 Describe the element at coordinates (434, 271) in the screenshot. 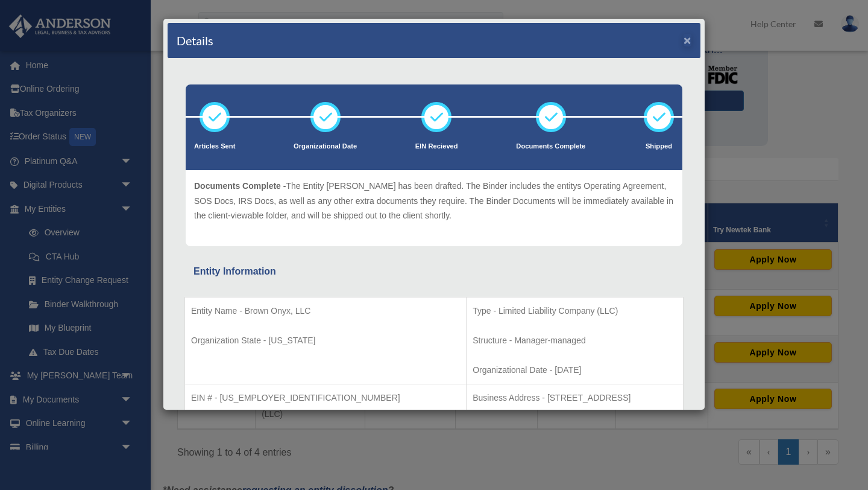

I see `div: Entity Information` at that location.